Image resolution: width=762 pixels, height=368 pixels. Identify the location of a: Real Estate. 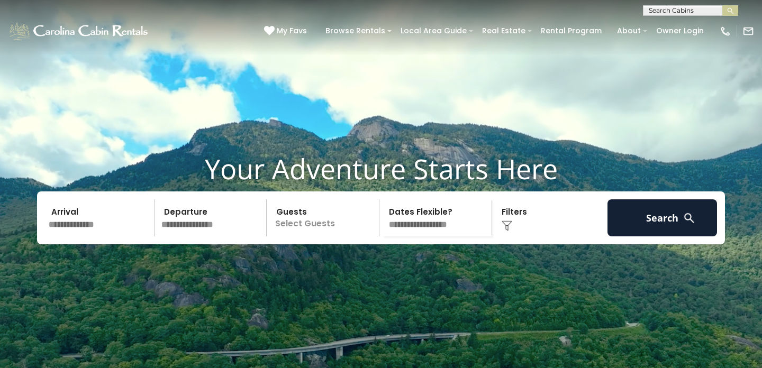
(504, 31).